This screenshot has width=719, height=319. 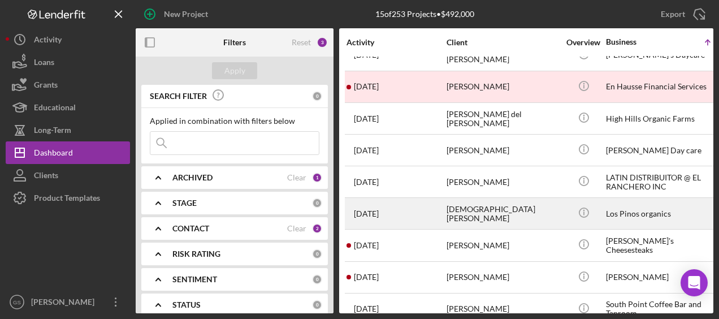 What do you see at coordinates (191, 229) in the screenshot?
I see `b: CONTACT` at bounding box center [191, 229].